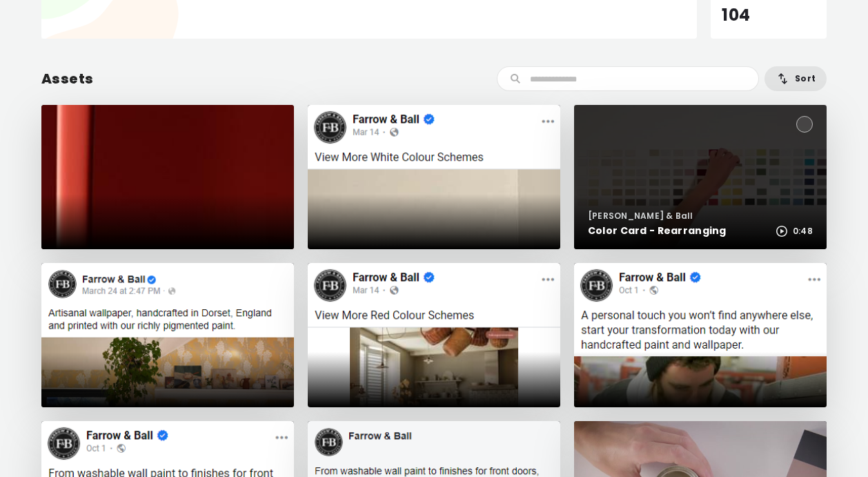 This screenshot has height=477, width=868. I want to click on span: Sort, so click(805, 79).